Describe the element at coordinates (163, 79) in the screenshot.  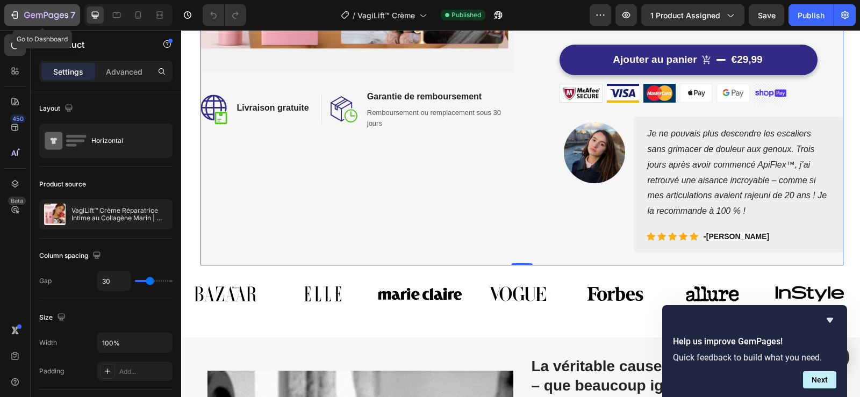
I see `img: money-back.svg` at that location.